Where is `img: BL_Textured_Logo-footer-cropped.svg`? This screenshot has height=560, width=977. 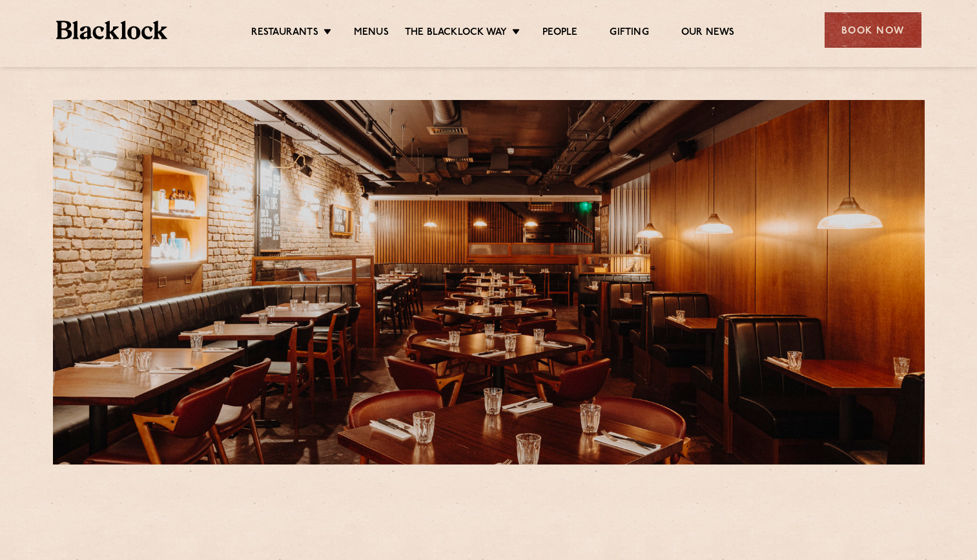
img: BL_Textured_Logo-footer-cropped.svg is located at coordinates (111, 30).